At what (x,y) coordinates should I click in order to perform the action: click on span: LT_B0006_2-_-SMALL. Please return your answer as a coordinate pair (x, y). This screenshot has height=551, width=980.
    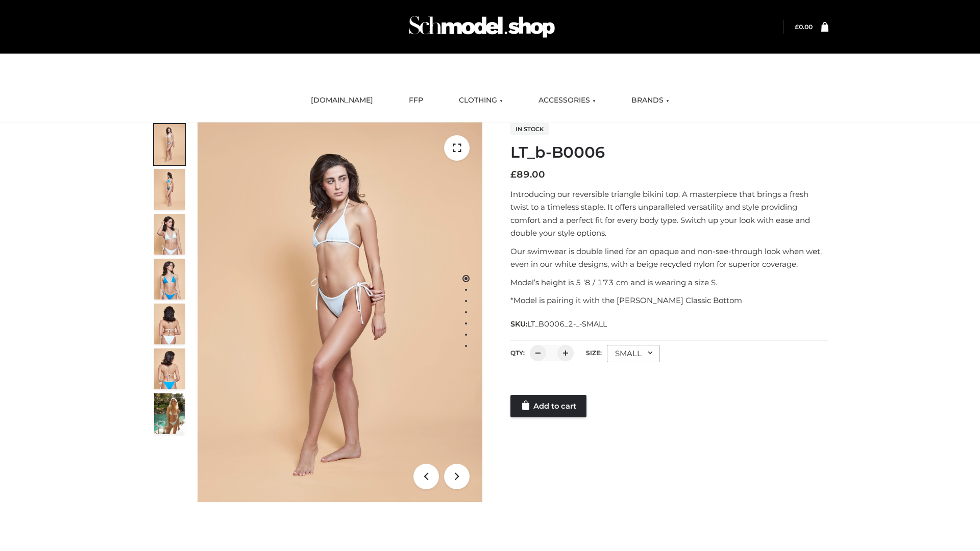
    Looking at the image, I should click on (567, 324).